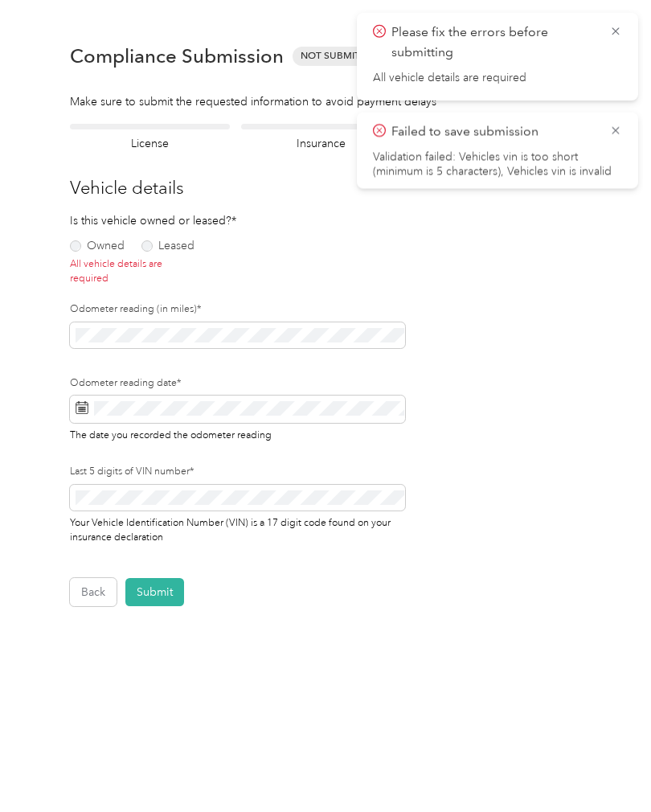  I want to click on h3: Vehicle details, so click(322, 187).